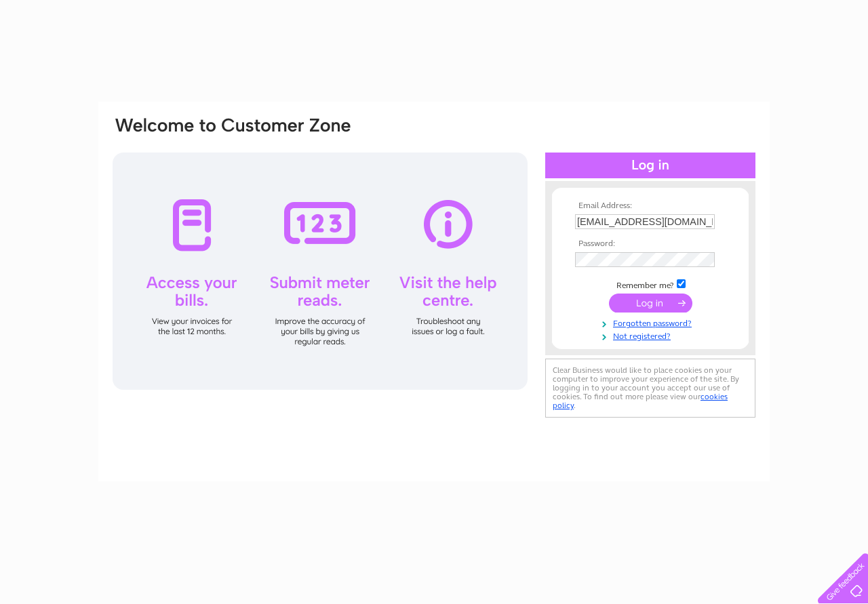 This screenshot has width=868, height=604. What do you see at coordinates (651, 244) in the screenshot?
I see `th: Password:` at bounding box center [651, 244].